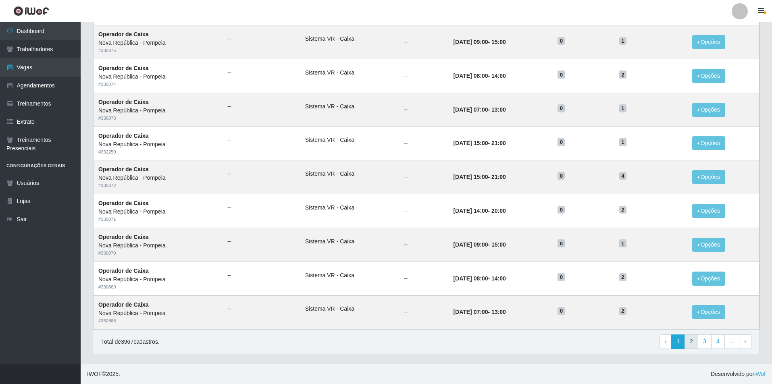 This screenshot has height=384, width=772. Describe the element at coordinates (158, 219) in the screenshot. I see `div: # 330871` at that location.